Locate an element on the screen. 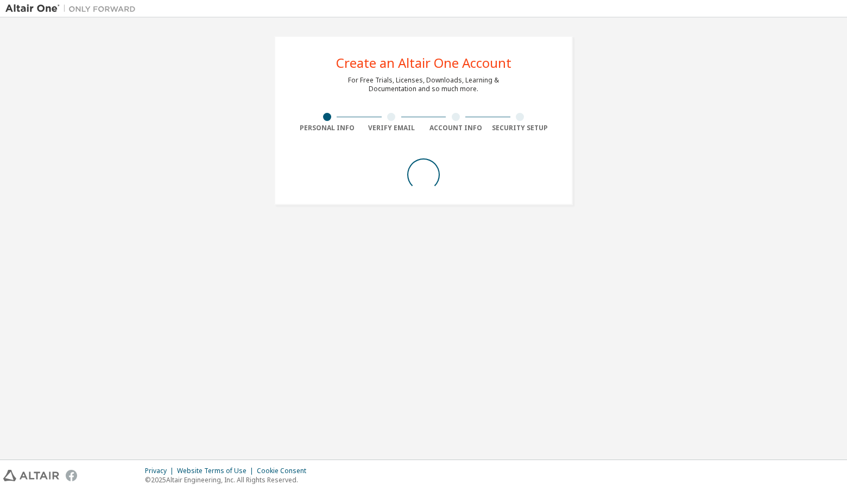 This screenshot has width=847, height=491. div: Privacy is located at coordinates (161, 471).